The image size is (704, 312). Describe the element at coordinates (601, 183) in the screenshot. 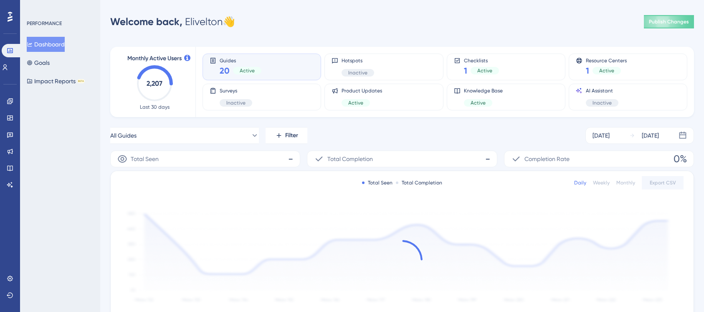

I see `div: Weekly` at that location.